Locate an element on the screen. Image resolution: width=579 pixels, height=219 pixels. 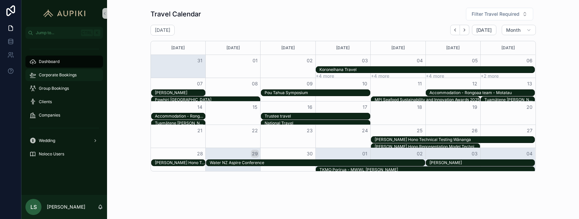
span: Noloco Users is located at coordinates (51, 154).